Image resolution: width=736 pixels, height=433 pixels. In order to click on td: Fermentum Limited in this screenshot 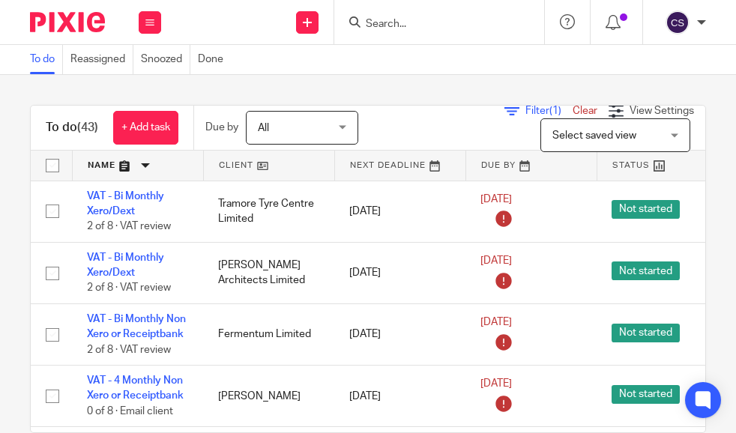, I will do `click(268, 334)`.